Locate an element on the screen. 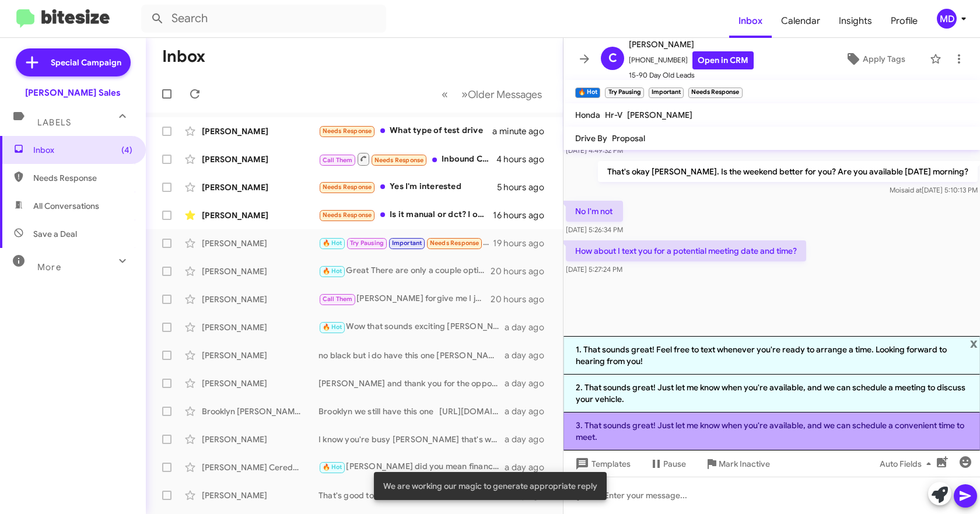 The width and height of the screenshot is (980, 514). span: Pause is located at coordinates (675, 464).